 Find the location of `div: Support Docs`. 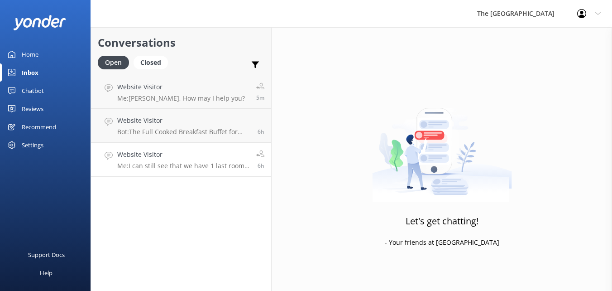

div: Support Docs is located at coordinates (46, 255).